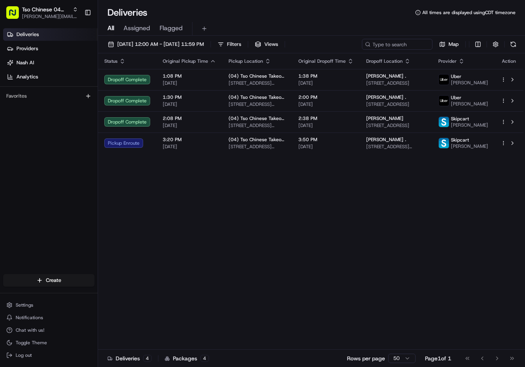 This screenshot has width=525, height=367. What do you see at coordinates (50, 35) in the screenshot?
I see `a: Deliveries` at bounding box center [50, 35].